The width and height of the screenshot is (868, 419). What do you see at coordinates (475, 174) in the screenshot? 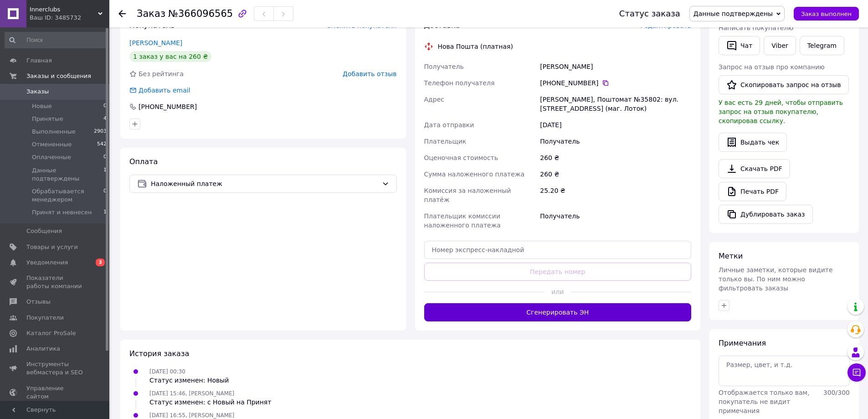
I see `span: Сумма наложенного платежа` at bounding box center [475, 174].